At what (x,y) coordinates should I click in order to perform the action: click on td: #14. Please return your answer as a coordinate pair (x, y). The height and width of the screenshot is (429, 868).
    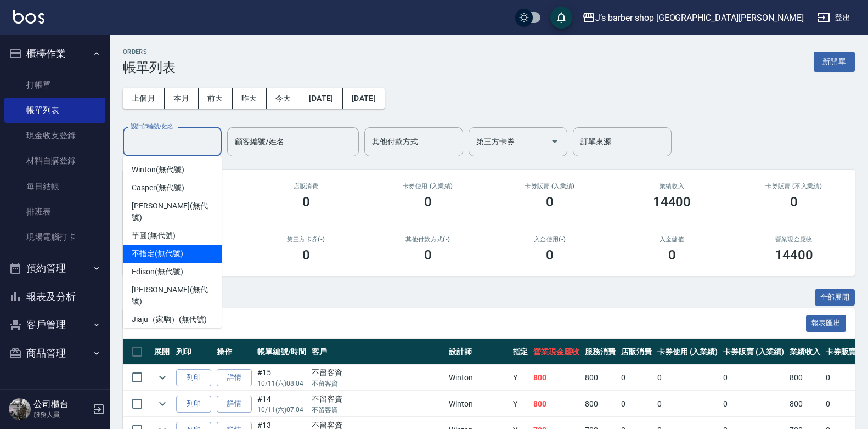
    Looking at the image, I should click on (282, 404).